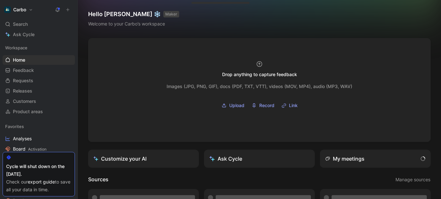  What do you see at coordinates (23, 70) in the screenshot?
I see `span: Feedback` at bounding box center [23, 70].